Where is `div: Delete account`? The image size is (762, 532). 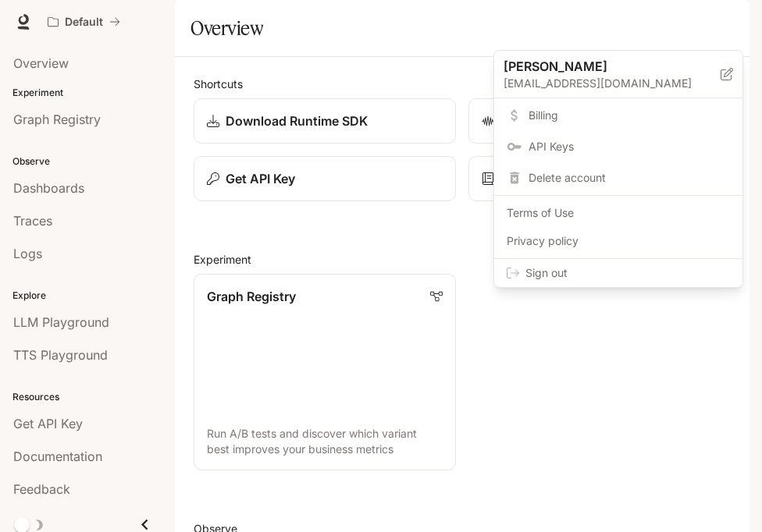 div: Delete account is located at coordinates (618, 178).